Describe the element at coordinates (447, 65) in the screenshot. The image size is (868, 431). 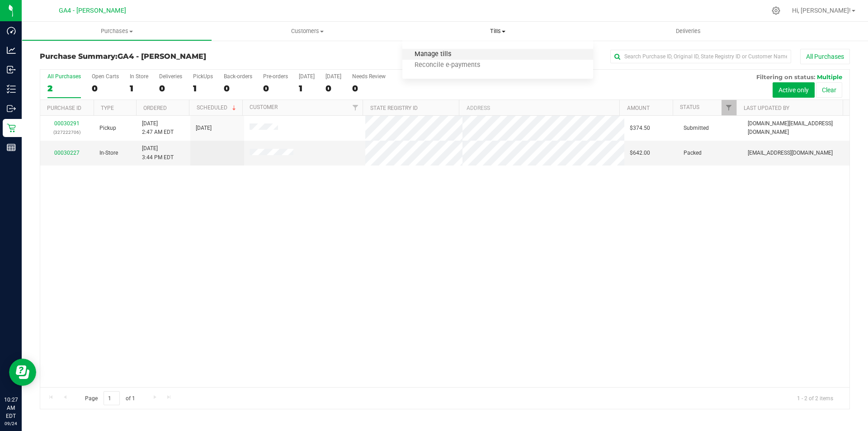
I see `span: Reconcile e-payments` at that location.